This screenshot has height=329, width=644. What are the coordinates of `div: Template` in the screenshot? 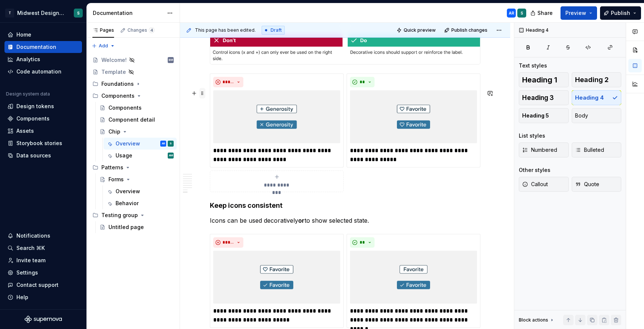 It's located at (114, 72).